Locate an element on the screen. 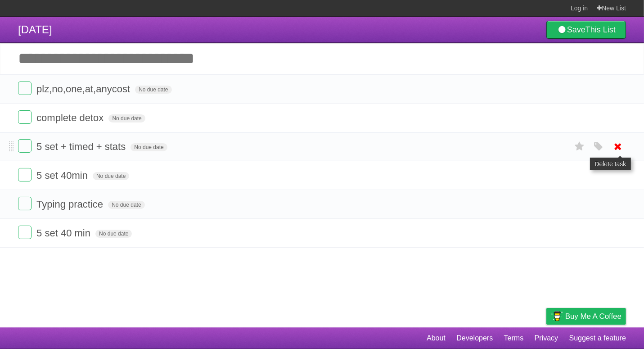 Image resolution: width=644 pixels, height=349 pixels. img: Buy me a coffee is located at coordinates (557, 316).